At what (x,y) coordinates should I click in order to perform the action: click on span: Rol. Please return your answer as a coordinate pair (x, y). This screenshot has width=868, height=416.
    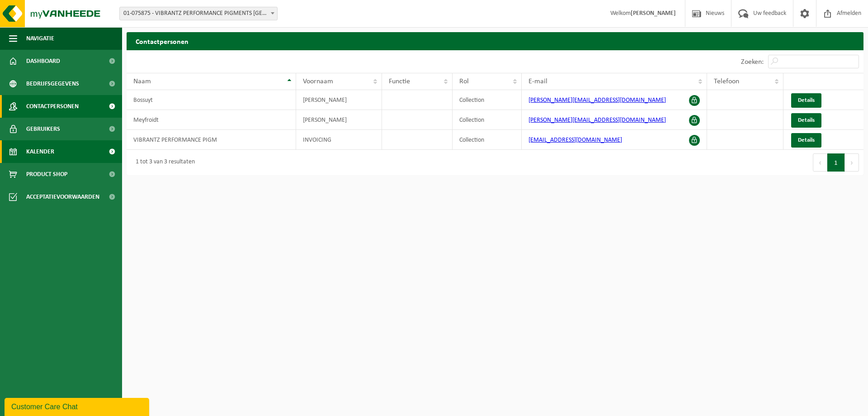
    Looking at the image, I should click on (464, 81).